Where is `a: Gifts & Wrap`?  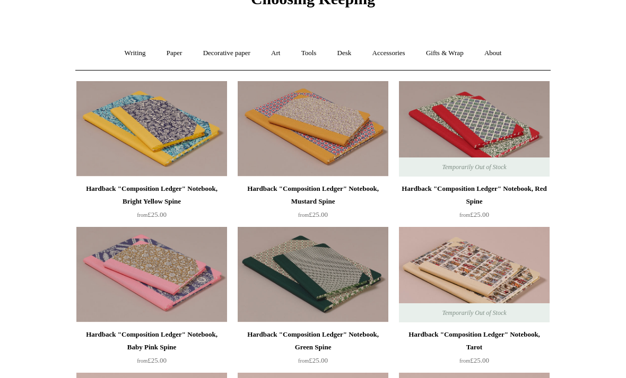
a: Gifts & Wrap is located at coordinates (444, 53).